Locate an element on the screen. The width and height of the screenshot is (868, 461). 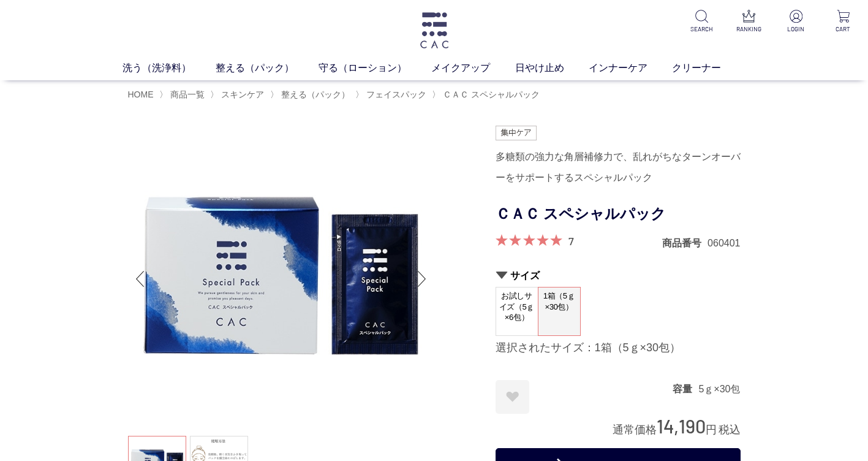
a: メイクアップ is located at coordinates (473, 68).